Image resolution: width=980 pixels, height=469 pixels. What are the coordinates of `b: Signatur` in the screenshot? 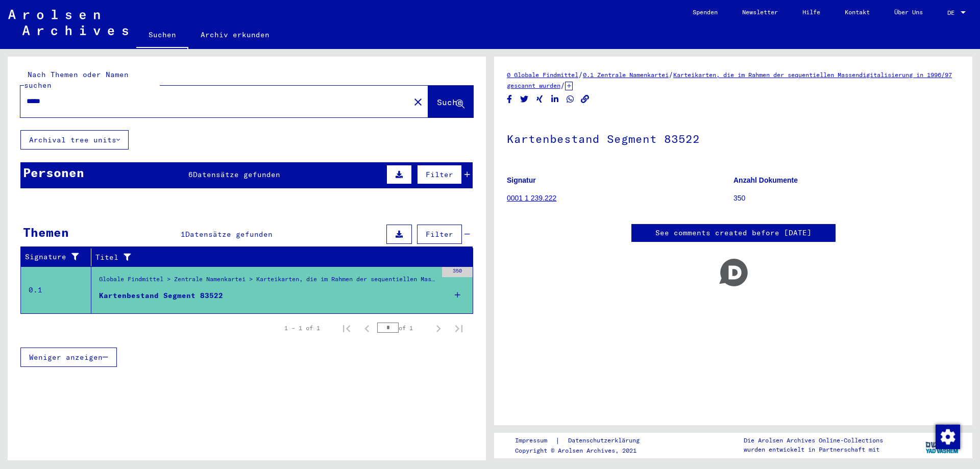 It's located at (522, 181).